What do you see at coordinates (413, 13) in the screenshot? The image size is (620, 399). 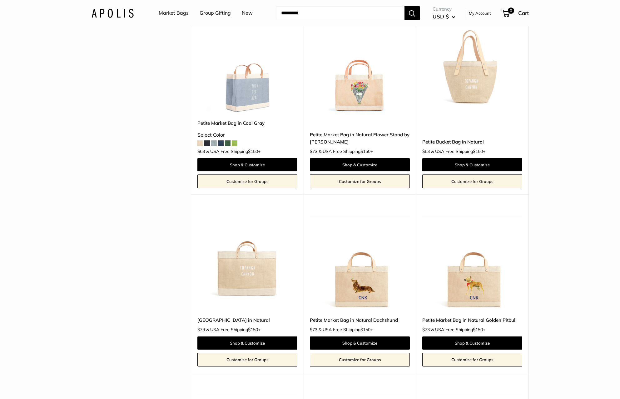 I see `button: Search` at bounding box center [413, 13].